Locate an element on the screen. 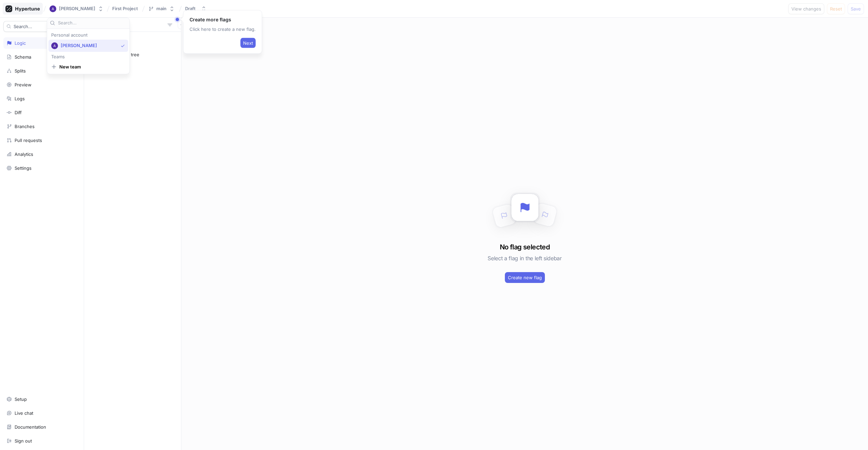 This screenshot has height=450, width=868. div: Logic is located at coordinates (20, 43).